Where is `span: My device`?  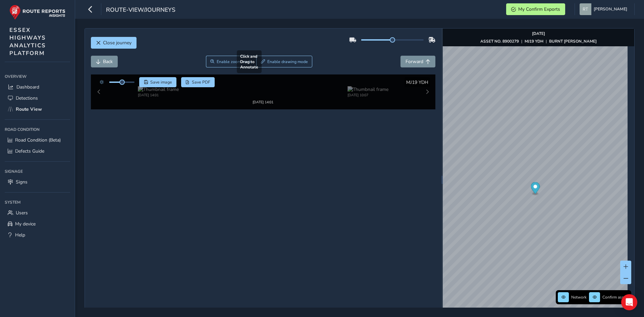 span: My device is located at coordinates (25, 224).